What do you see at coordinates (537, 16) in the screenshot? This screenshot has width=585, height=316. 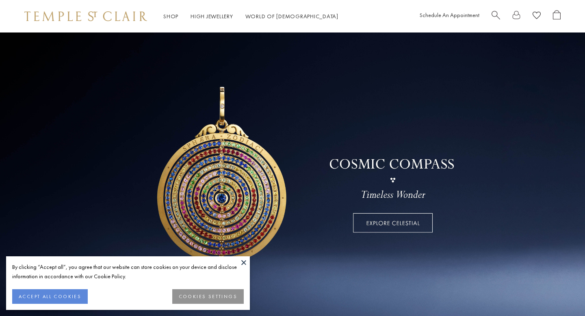 I see `a: View Wishlist` at bounding box center [537, 16].